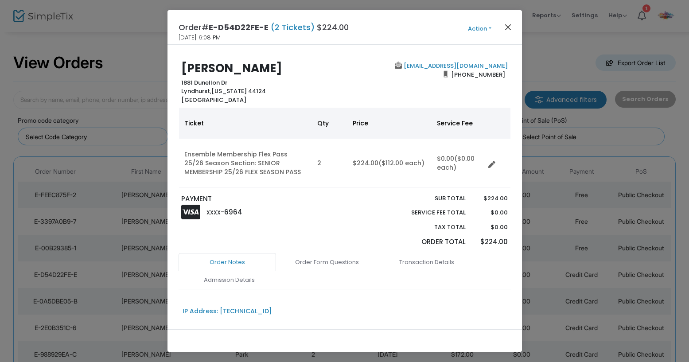 This screenshot has height=362, width=689. I want to click on button: Action, so click(480, 29).